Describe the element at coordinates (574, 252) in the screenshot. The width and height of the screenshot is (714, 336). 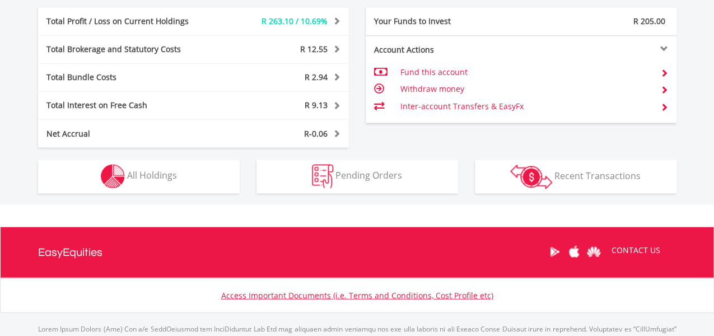
I see `a: Apple` at that location.